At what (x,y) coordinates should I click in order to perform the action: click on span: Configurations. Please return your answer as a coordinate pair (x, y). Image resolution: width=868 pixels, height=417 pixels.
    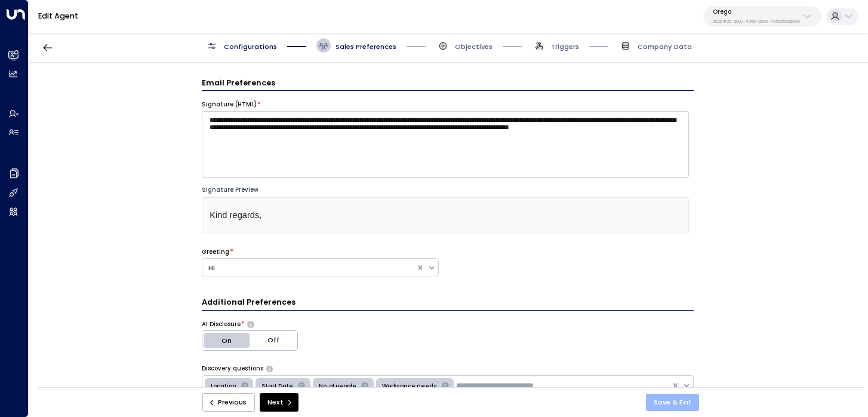
    Looking at the image, I should click on (250, 46).